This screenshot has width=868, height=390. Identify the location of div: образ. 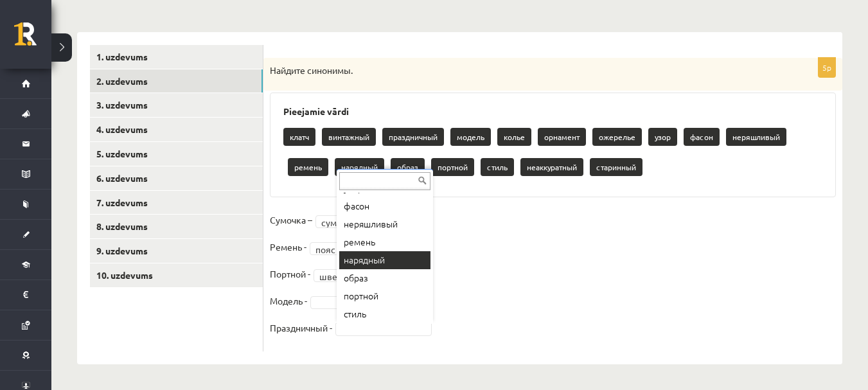
(385, 278).